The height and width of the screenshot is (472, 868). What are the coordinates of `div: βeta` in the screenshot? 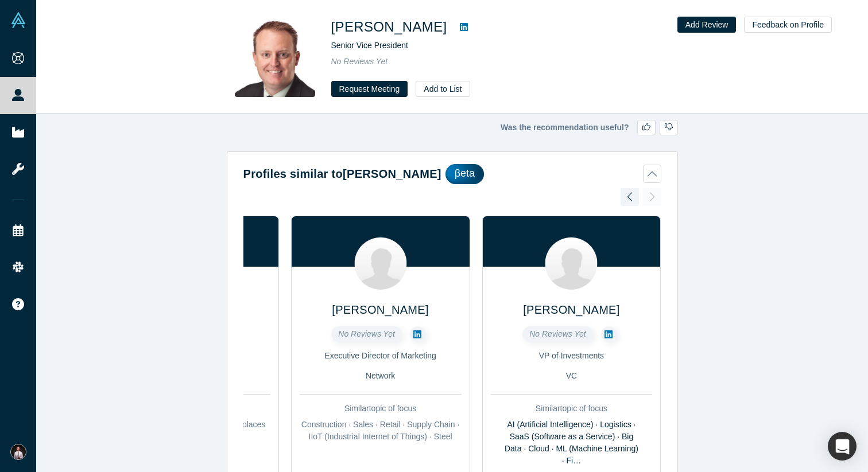 It's located at (464, 174).